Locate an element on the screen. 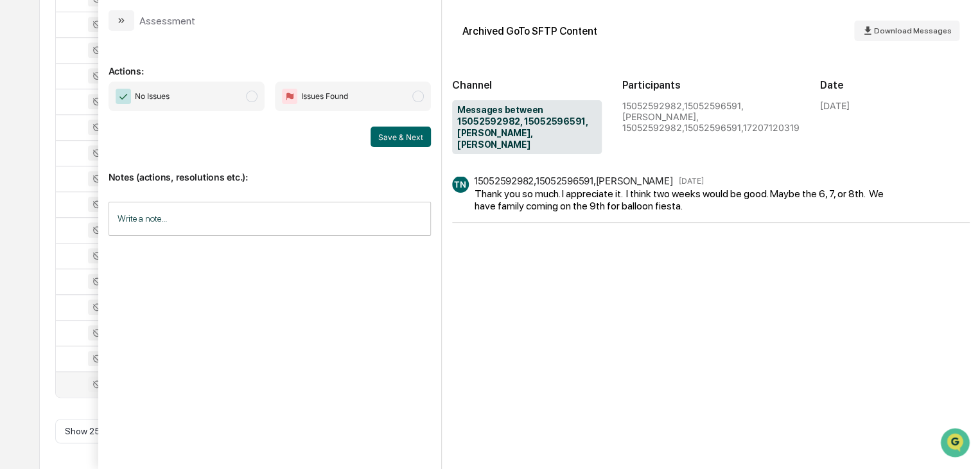  p: Notes (actions, resolutions etc.): is located at coordinates (270, 169).